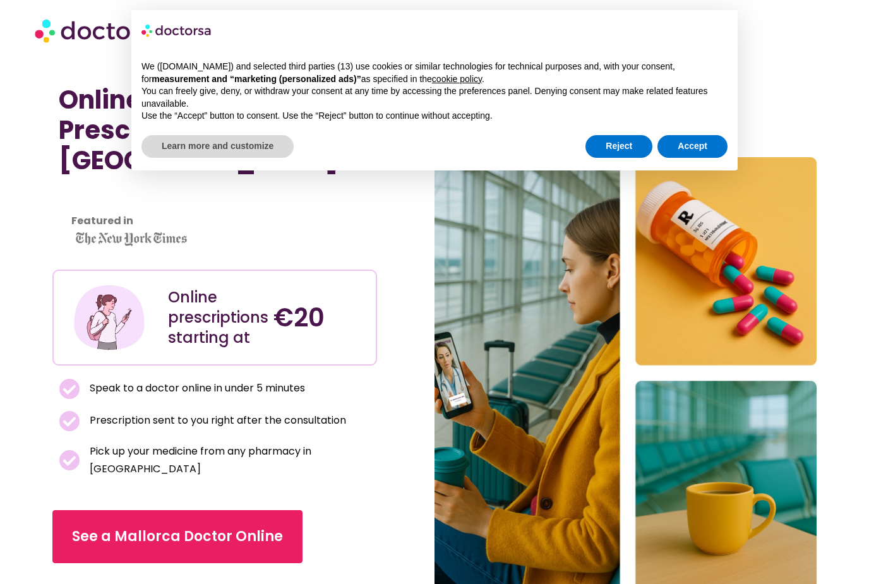 The width and height of the screenshot is (869, 584). I want to click on img: logo, so click(177, 30).